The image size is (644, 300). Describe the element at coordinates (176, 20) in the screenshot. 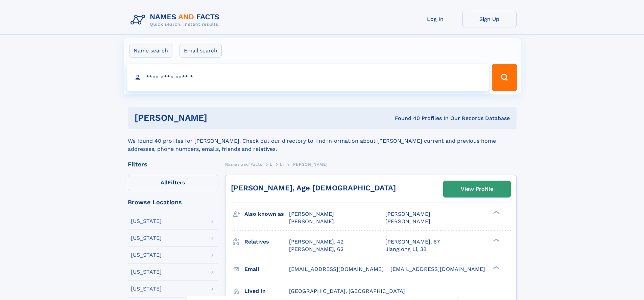

I see `img: Logo Names and Facts` at that location.